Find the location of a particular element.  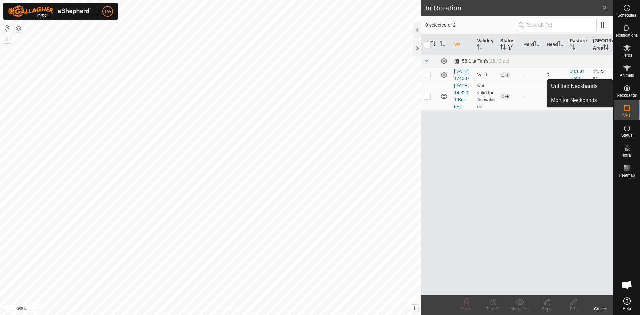

span: Infra is located at coordinates (626, 155).